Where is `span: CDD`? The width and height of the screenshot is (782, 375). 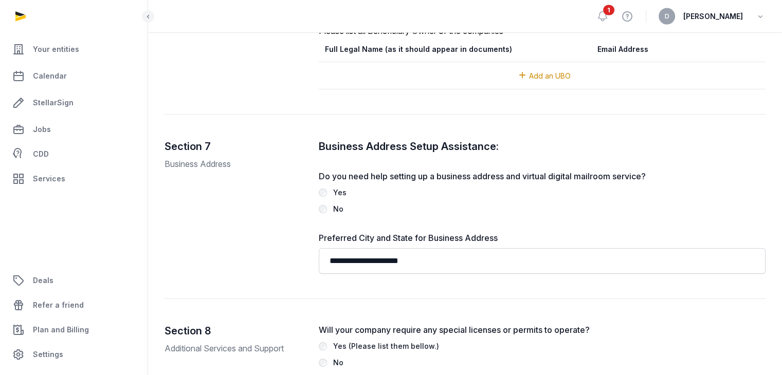 span: CDD is located at coordinates (41, 154).